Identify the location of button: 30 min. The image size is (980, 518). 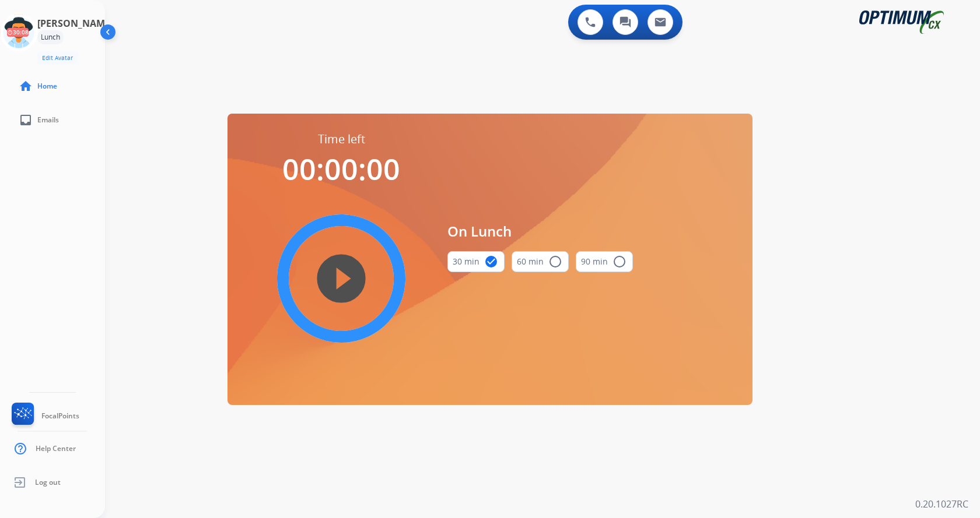
(476, 261).